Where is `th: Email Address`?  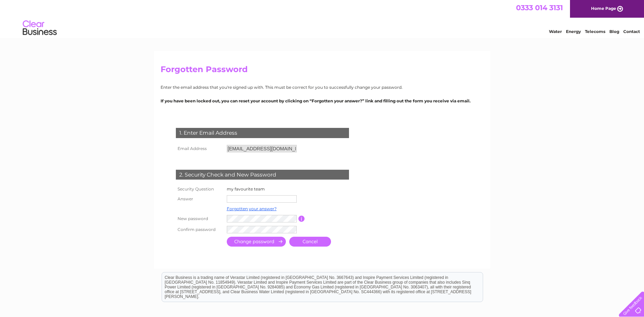 th: Email Address is located at coordinates (199, 149).